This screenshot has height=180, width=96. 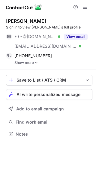 I want to click on button: Find work email, so click(x=49, y=122).